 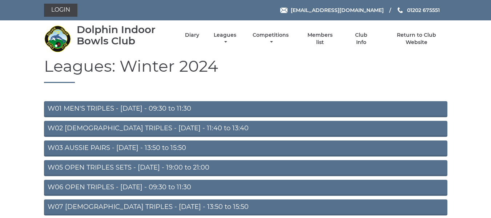 What do you see at coordinates (246, 70) in the screenshot?
I see `h1: Leagues: Winter 2024` at bounding box center [246, 70].